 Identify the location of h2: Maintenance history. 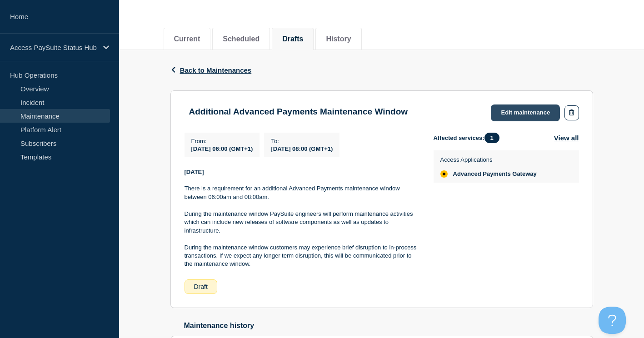
(389, 326).